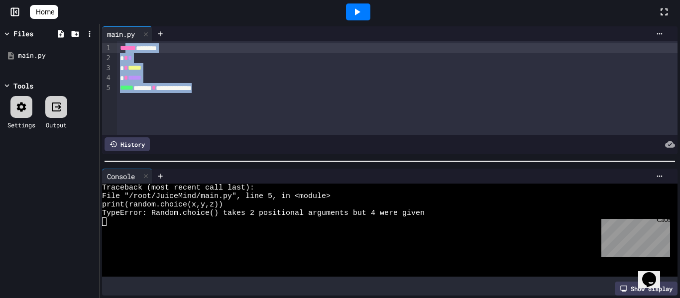 The image size is (680, 298). I want to click on span: print(random.choice(x,y,z)), so click(162, 205).